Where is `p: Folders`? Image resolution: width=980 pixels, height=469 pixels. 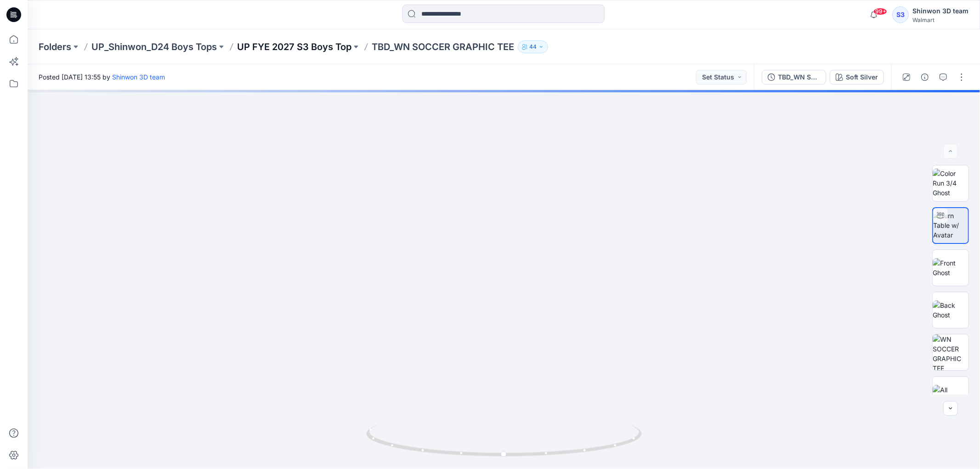
p: Folders is located at coordinates (54, 46).